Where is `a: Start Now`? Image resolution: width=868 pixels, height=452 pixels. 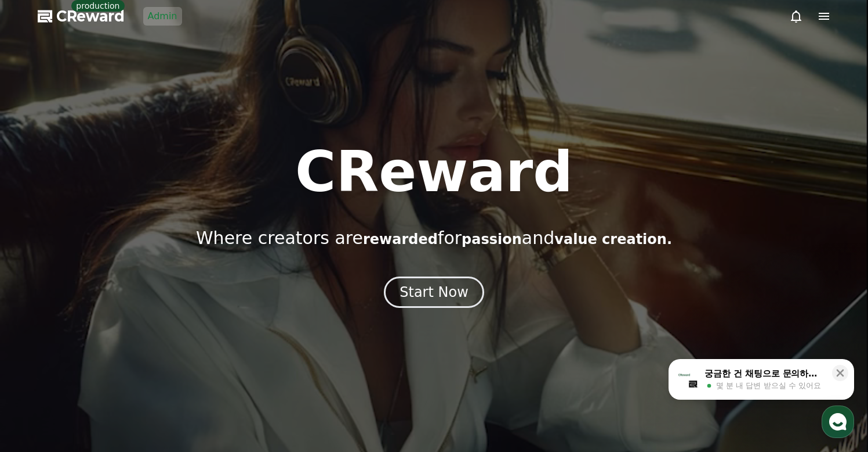
a: Start Now is located at coordinates (434, 293).